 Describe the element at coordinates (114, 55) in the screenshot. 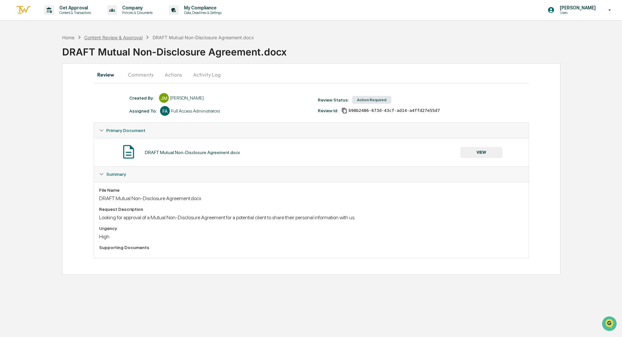

I see `button: Start new chat` at that location.